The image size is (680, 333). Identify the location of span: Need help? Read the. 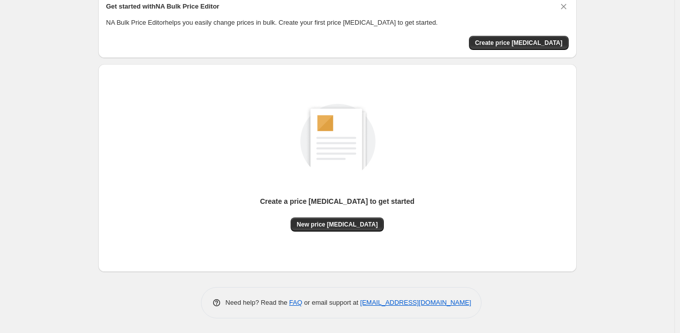
(257, 302).